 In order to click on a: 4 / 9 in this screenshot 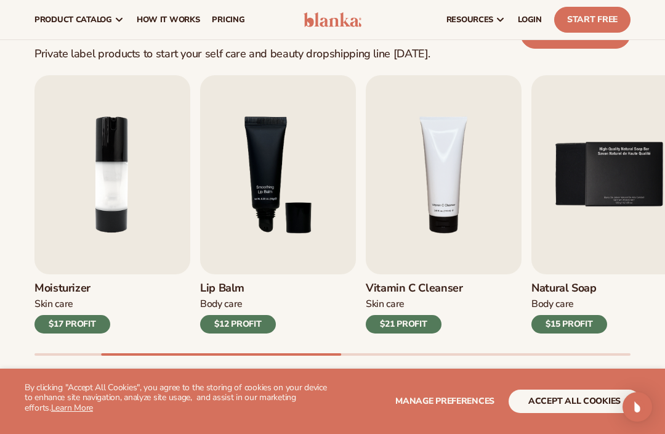, I will do `click(444, 204)`.